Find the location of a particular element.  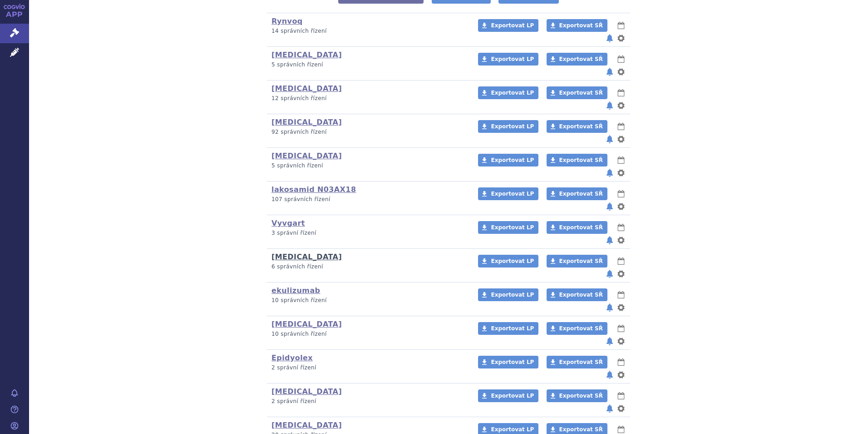

a: Epidyolex is located at coordinates (292, 357).